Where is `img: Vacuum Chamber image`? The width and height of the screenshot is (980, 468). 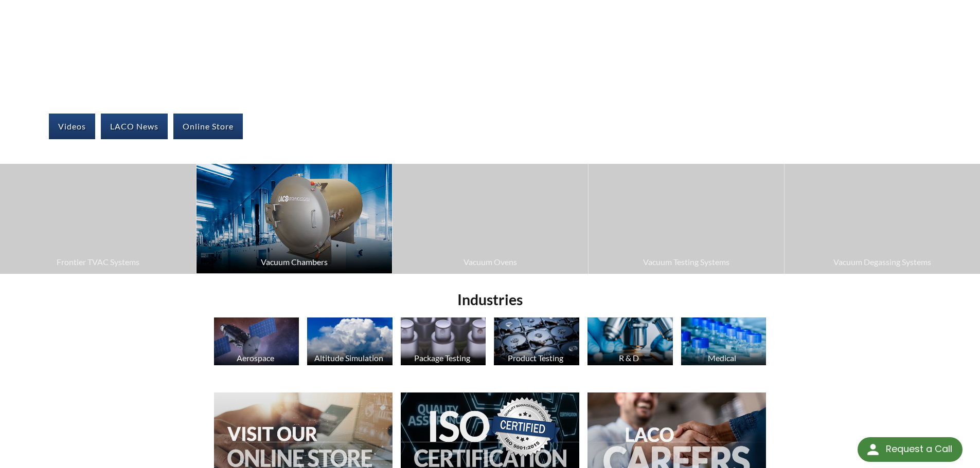 img: Vacuum Chamber image is located at coordinates (294, 219).